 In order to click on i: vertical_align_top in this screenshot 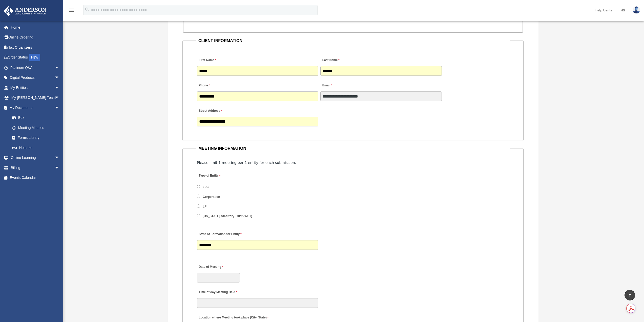, I will do `click(630, 295)`.